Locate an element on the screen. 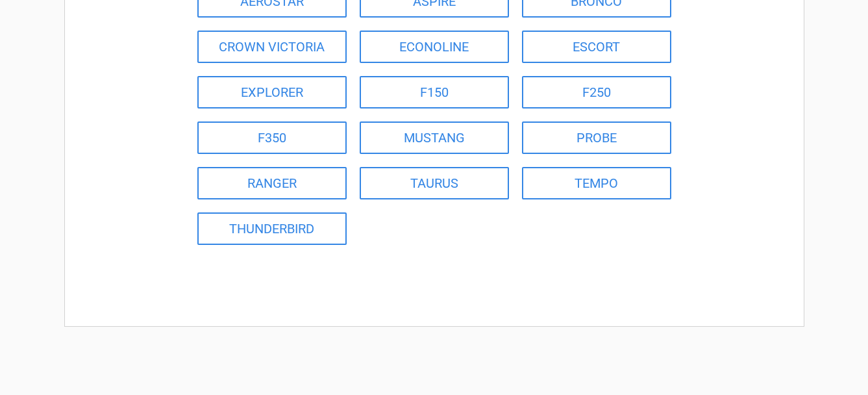 The width and height of the screenshot is (868, 395). a: F150 is located at coordinates (434, 93).